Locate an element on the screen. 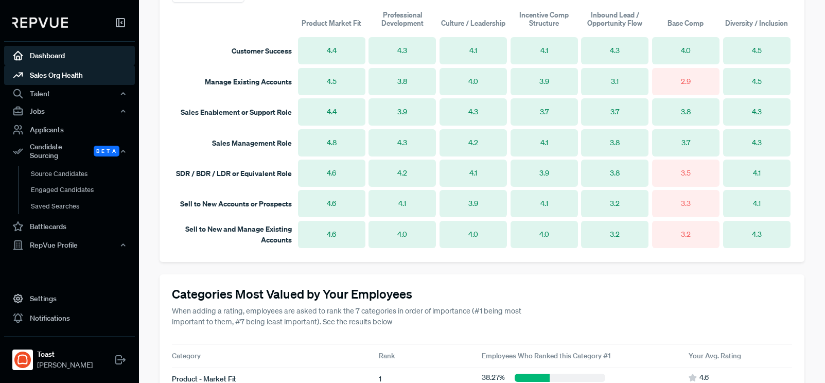 This screenshot has height=383, width=825. img: RepVue is located at coordinates (40, 23).